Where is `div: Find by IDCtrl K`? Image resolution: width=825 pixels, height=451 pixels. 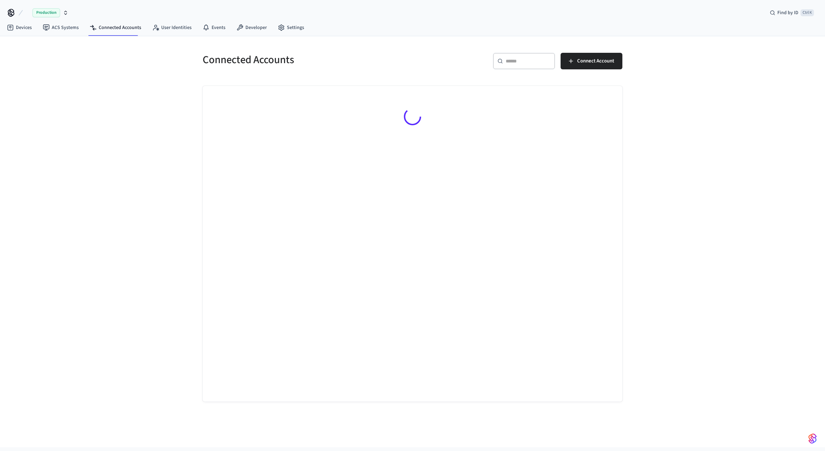 div: Find by IDCtrl K is located at coordinates (792, 13).